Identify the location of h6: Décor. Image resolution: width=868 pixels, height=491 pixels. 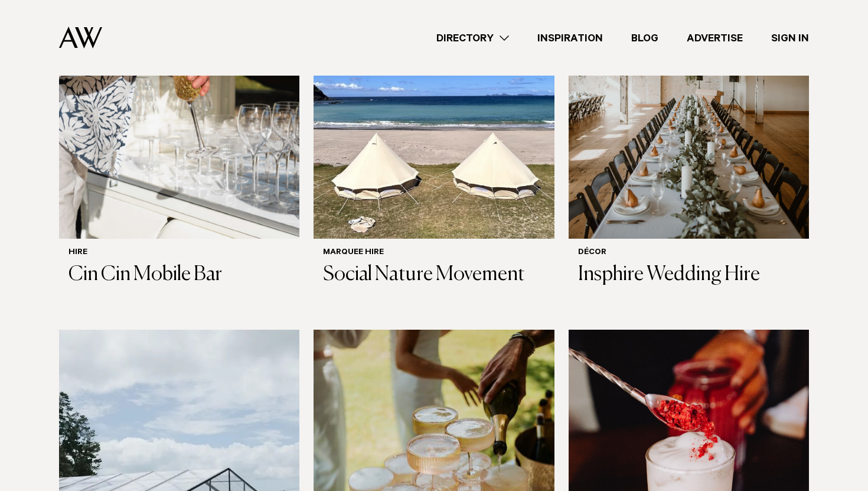
(689, 253).